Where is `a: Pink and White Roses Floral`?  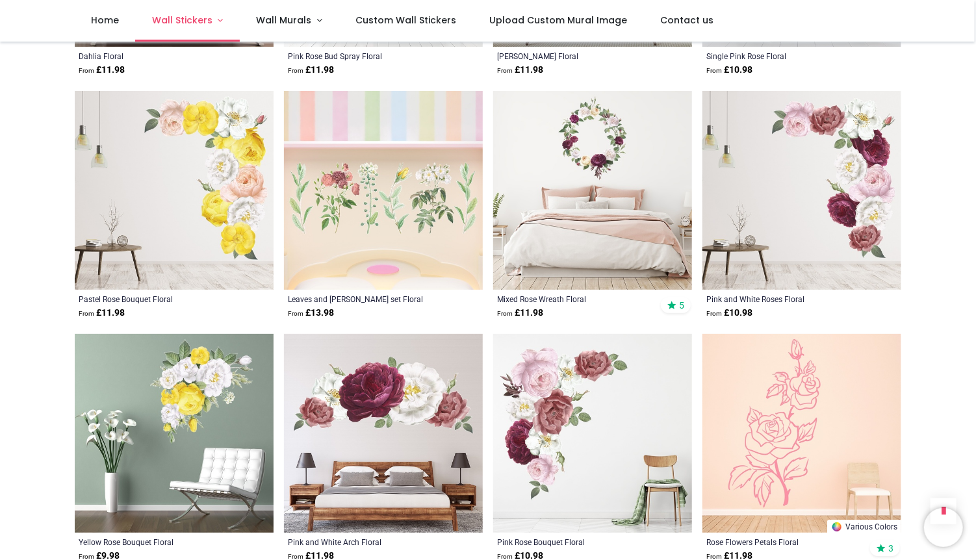
a: Pink and White Roses Floral is located at coordinates (782, 299).